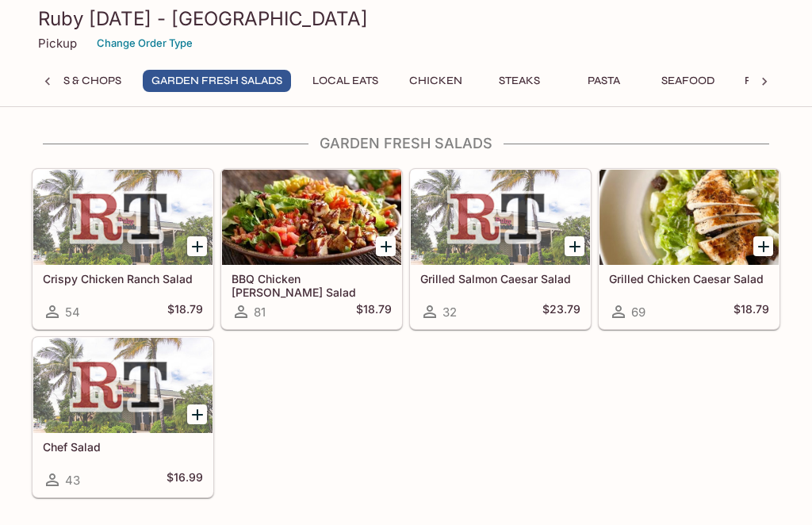 The image size is (812, 525). Describe the element at coordinates (196, 246) in the screenshot. I see `button: Add Crispy Chicken Ranch Salad` at that location.